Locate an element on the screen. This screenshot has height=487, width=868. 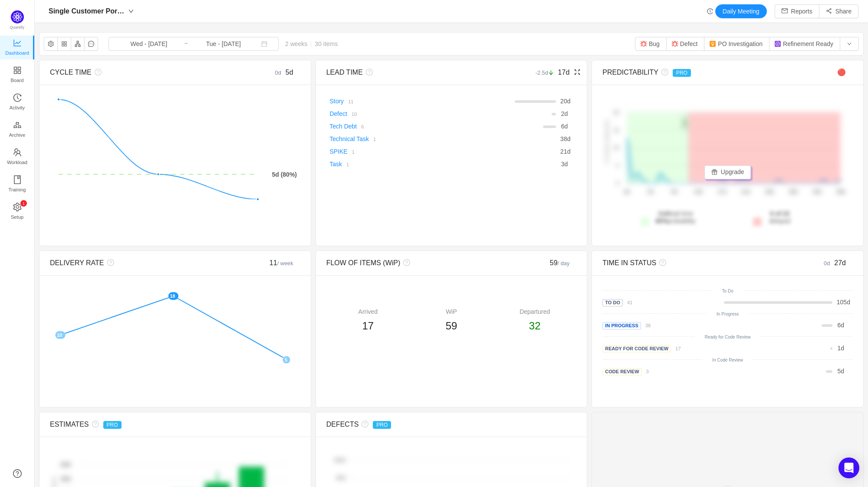
span: In Progress is located at coordinates (622, 325).